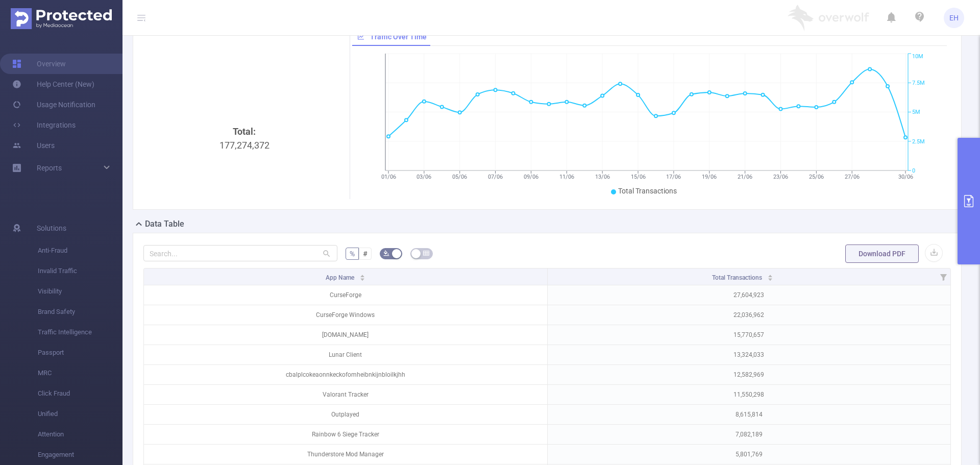  What do you see at coordinates (426, 253) in the screenshot?
I see `i: icon: table` at bounding box center [426, 253].